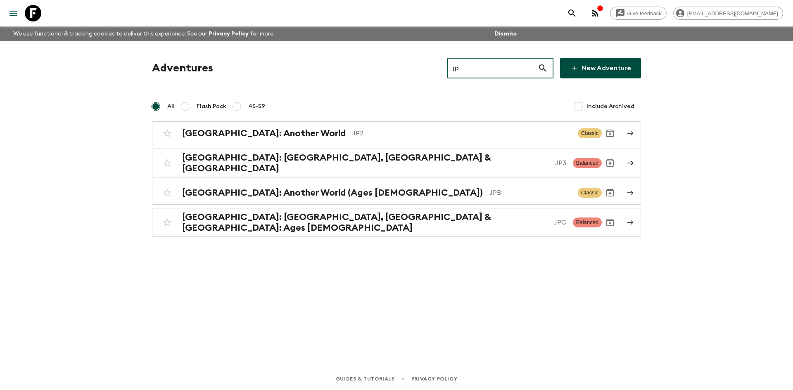  Describe the element at coordinates (183, 68) in the screenshot. I see `h1: Adventures` at that location.